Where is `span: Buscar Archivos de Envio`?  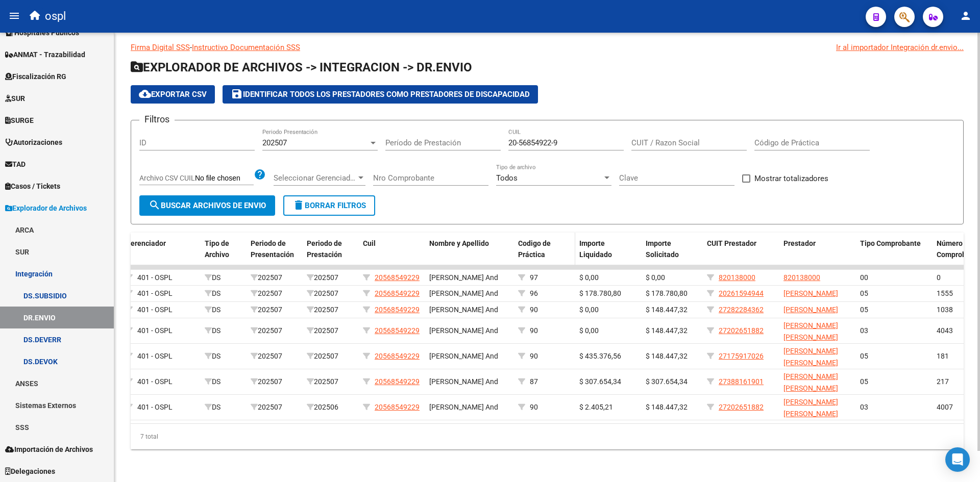 span: Buscar Archivos de Envio is located at coordinates (208, 206).